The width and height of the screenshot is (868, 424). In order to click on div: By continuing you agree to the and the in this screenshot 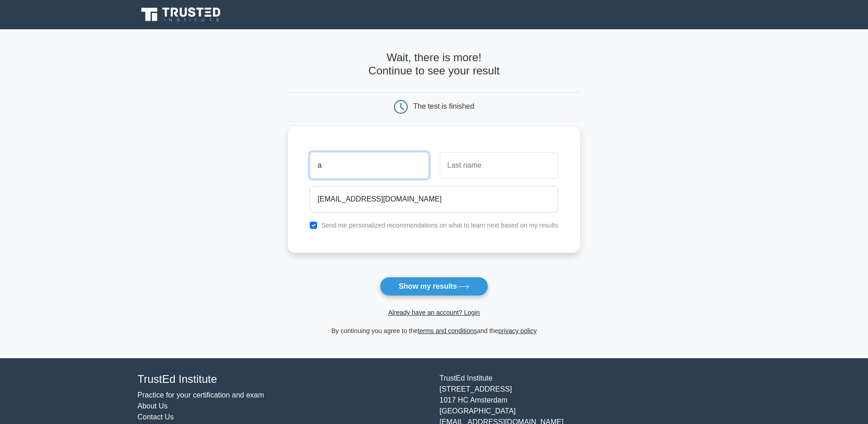, I will do `click(434, 331)`.